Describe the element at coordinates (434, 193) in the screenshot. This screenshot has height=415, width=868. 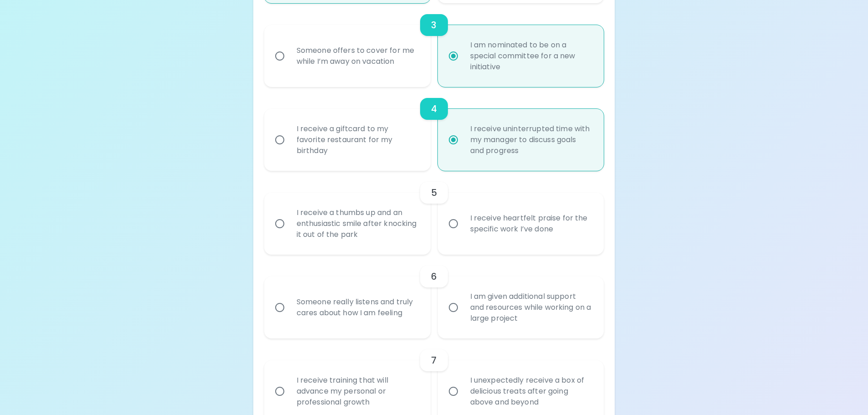
I see `h6: 5` at that location.